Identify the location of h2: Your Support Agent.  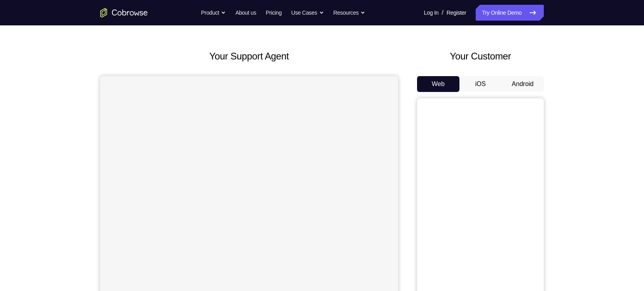
(249, 56).